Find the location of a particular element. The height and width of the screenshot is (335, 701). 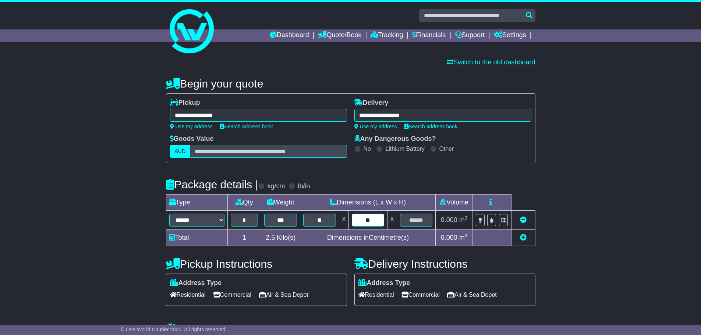

td: Volume is located at coordinates (454, 203).